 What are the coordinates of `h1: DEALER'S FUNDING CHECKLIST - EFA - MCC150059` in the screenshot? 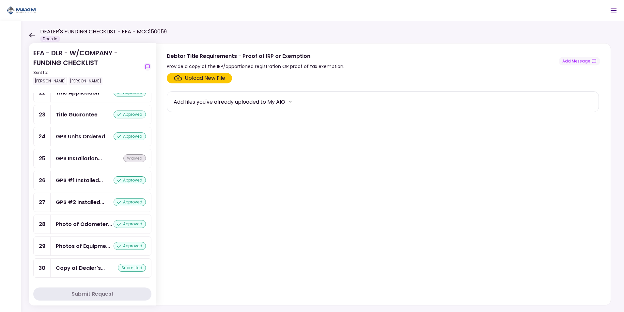 It's located at (104, 32).